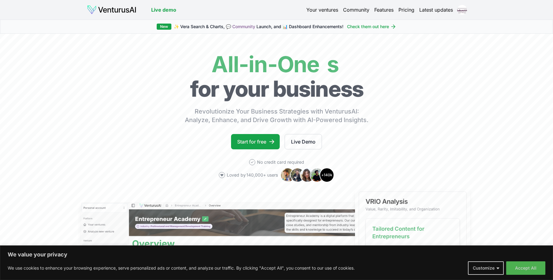 The width and height of the screenshot is (553, 280). I want to click on img: Avatar 1, so click(287, 175).